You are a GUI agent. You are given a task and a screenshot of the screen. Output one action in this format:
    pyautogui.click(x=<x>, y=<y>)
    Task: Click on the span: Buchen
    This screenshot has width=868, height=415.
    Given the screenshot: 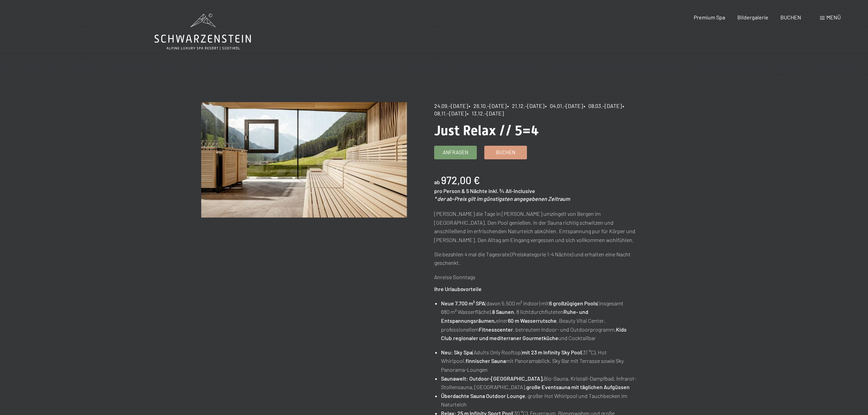 What is the action you would take?
    pyautogui.click(x=506, y=152)
    